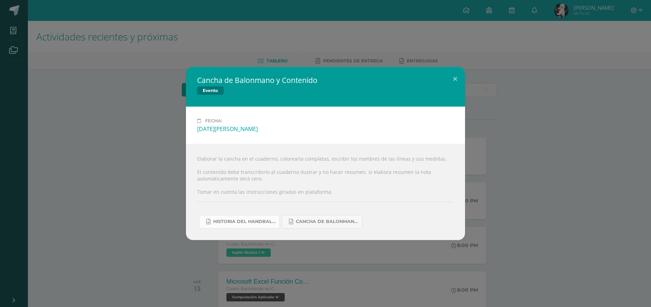 The width and height of the screenshot is (651, 307). What do you see at coordinates (325, 192) in the screenshot?
I see `div: Elaborar la cancha en el cuaderno, colorearla completas, escribir los nombres de las líneas y sus...` at bounding box center [325, 192].